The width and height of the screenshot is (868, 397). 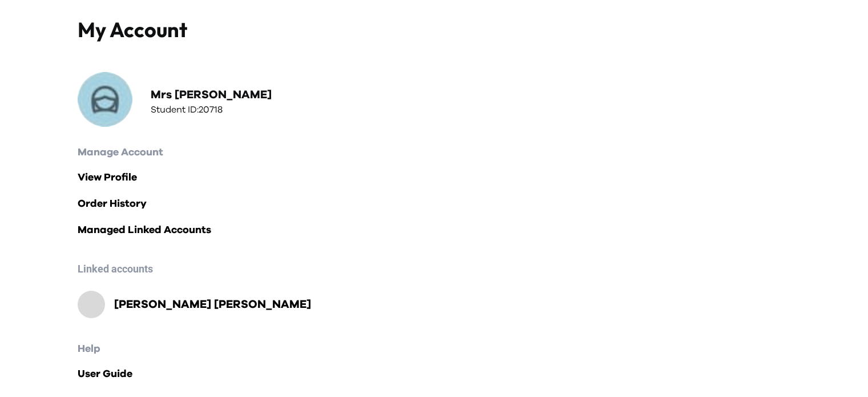 What do you see at coordinates (212, 110) in the screenshot?
I see `h3: Student ID: 20718` at bounding box center [212, 110].